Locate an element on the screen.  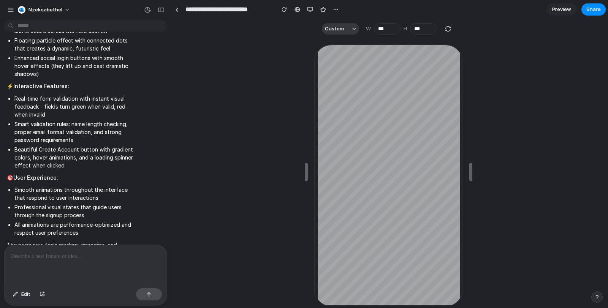
span: Preview is located at coordinates (562, 10).